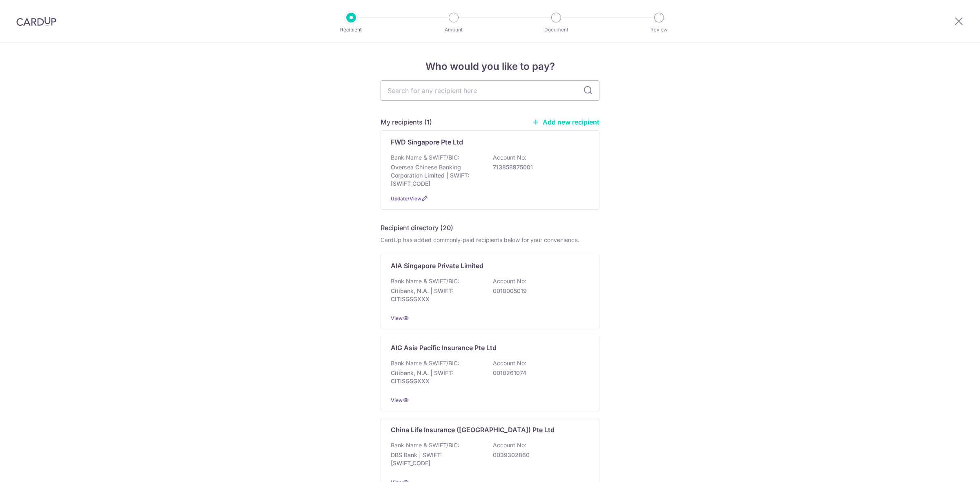 Image resolution: width=980 pixels, height=482 pixels. I want to click on p: Amount, so click(453, 30).